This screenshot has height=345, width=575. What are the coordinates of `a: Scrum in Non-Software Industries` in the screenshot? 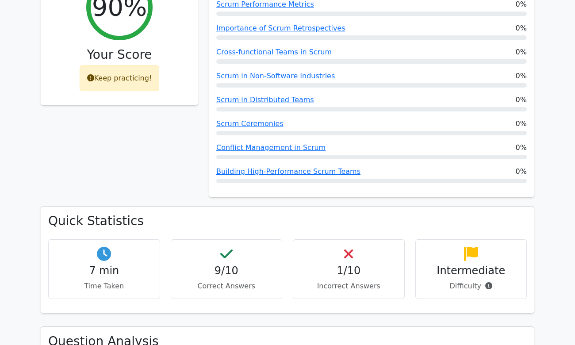 It's located at (276, 76).